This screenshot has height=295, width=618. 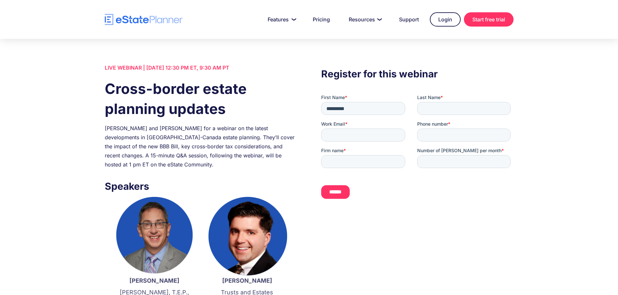 I want to click on a: home, so click(x=144, y=19).